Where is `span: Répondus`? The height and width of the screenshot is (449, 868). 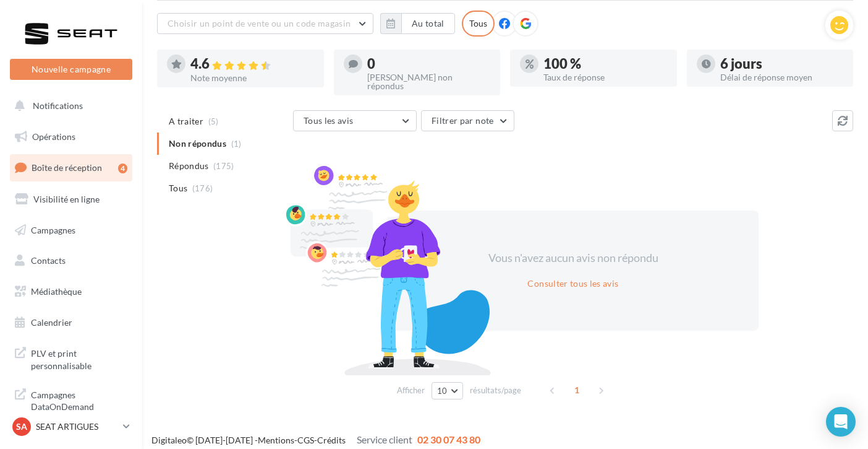 span: Répondus is located at coordinates (188, 166).